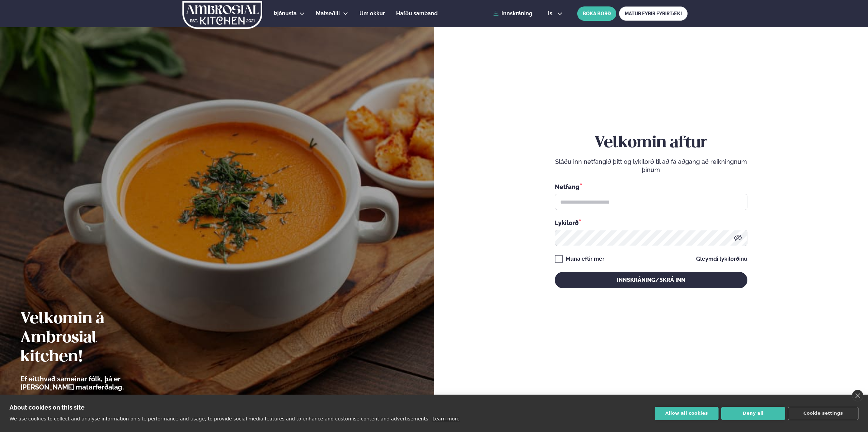 The image size is (868, 432). I want to click on a: Um okkur, so click(372, 14).